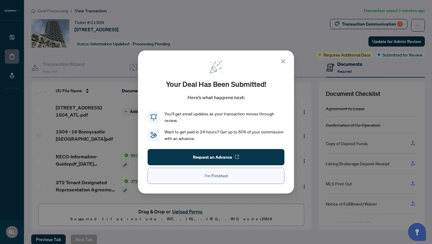 Image resolution: width=432 pixels, height=244 pixels. What do you see at coordinates (225, 117) in the screenshot?
I see `div: You’ll get email updates as your transaction moves through review.` at bounding box center [225, 117].